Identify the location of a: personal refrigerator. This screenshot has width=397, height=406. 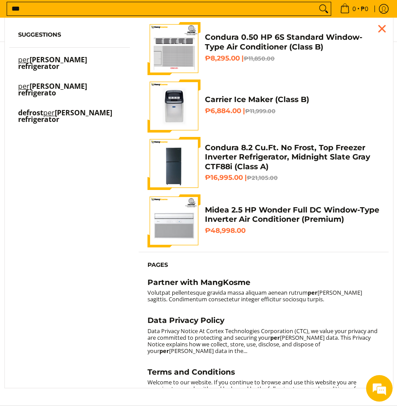
(69, 68).